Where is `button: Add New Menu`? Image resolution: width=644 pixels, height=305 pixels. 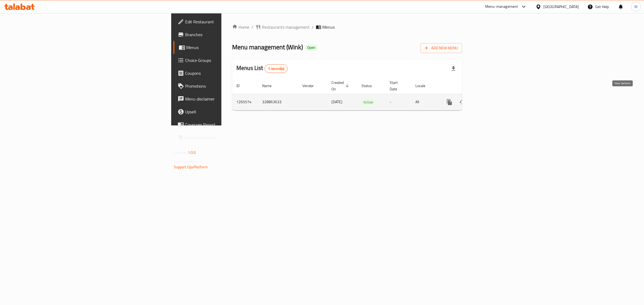 button: Add New Menu is located at coordinates (441, 48).